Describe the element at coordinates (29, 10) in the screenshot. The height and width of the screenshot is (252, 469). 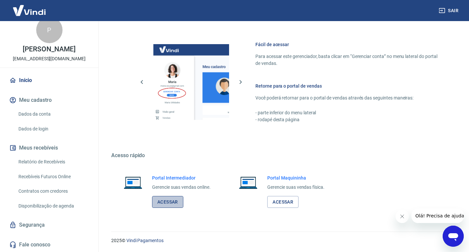
I see `img: Vindi` at that location.